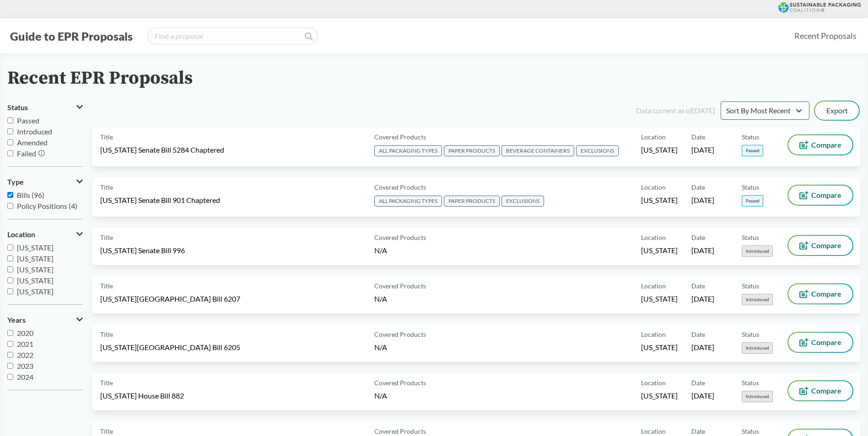 This screenshot has height=436, width=868. What do you see at coordinates (233, 36) in the screenshot?
I see `input: Find a proposal` at bounding box center [233, 36].